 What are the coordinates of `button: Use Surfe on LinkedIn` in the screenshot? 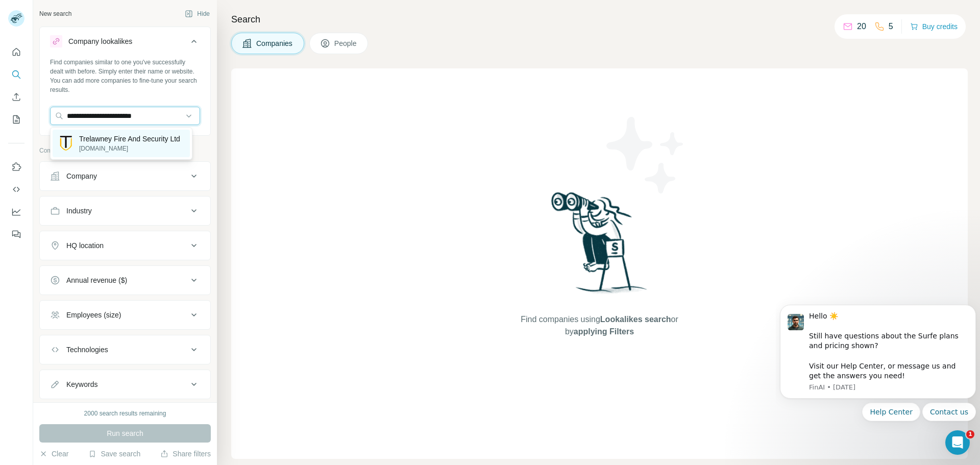 It's located at (16, 167).